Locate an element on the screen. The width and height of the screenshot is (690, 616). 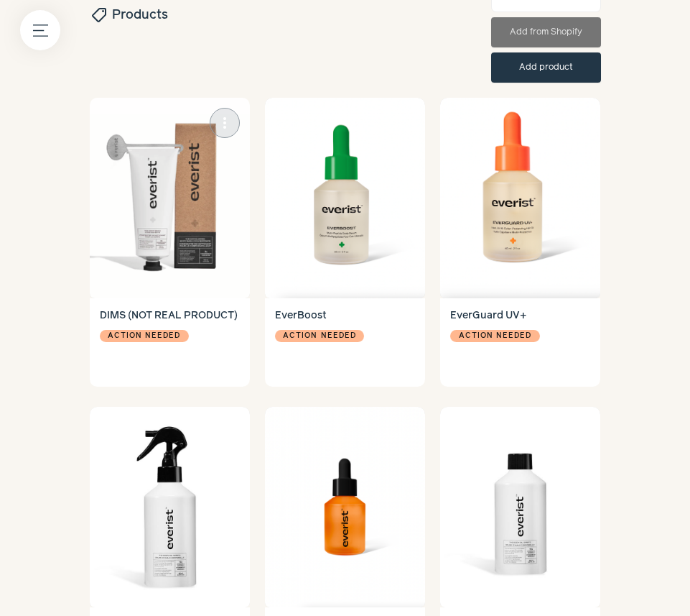
a: EverBoost is located at coordinates (345, 198).